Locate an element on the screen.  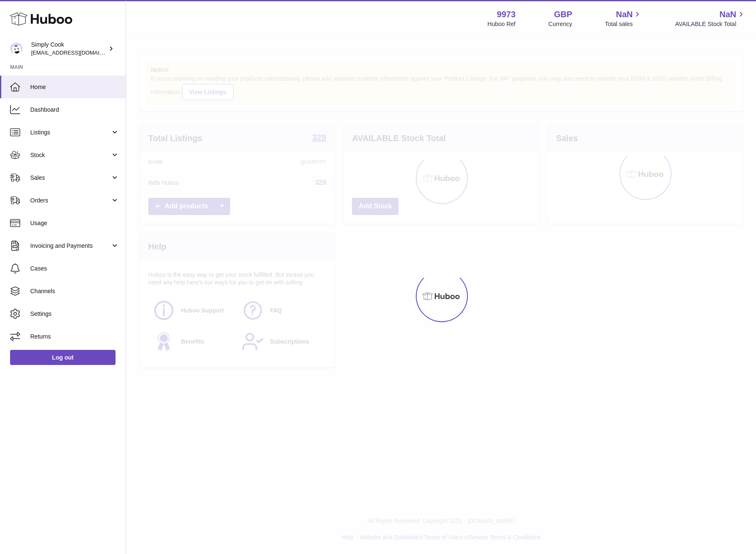
div: Huboo Ref is located at coordinates (501, 24).